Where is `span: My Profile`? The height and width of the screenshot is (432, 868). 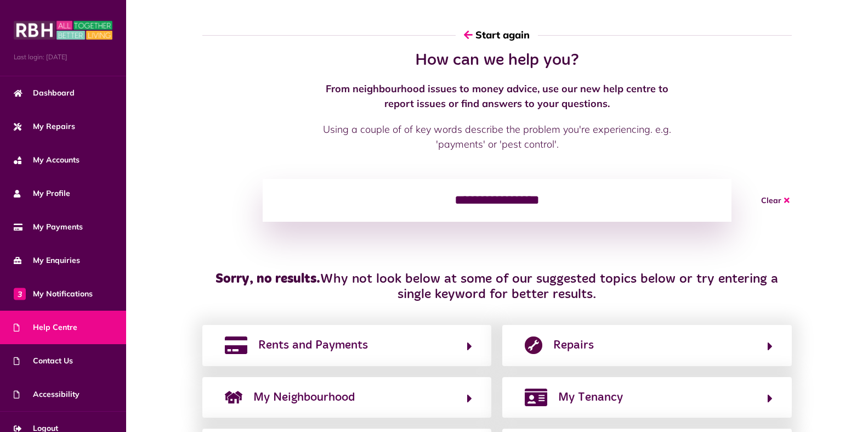 span: My Profile is located at coordinates (41, 193).